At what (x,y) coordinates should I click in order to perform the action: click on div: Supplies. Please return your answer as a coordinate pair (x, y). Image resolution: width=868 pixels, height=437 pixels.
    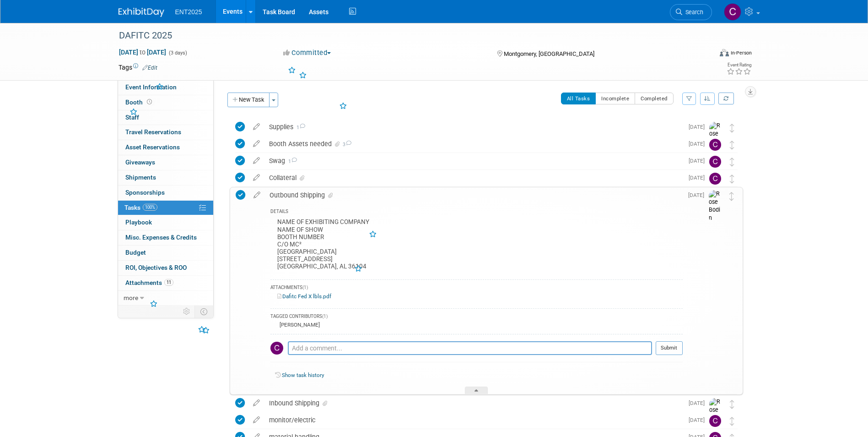
    Looking at the image, I should click on (474, 127).